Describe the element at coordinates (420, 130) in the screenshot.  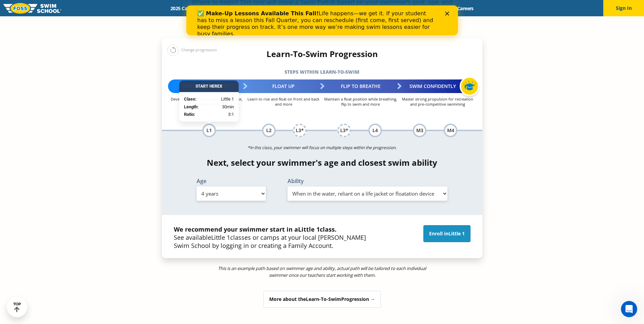
I see `div: M3` at that location.